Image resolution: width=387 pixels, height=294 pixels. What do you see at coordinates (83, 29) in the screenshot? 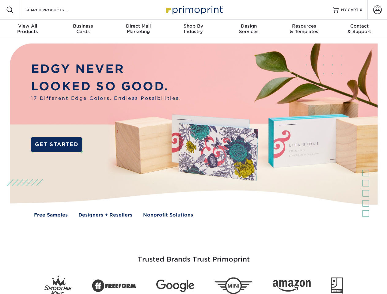
I see `div: Cards` at bounding box center [83, 29].